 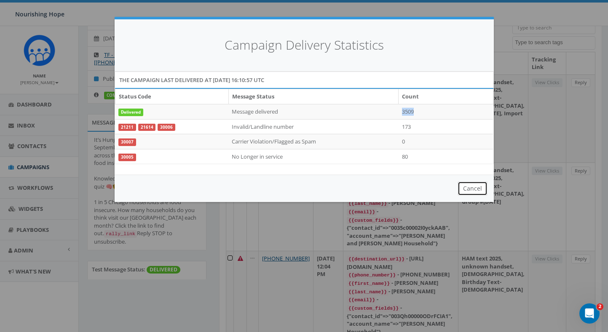 What do you see at coordinates (446, 127) in the screenshot?
I see `td: 173` at bounding box center [446, 127].